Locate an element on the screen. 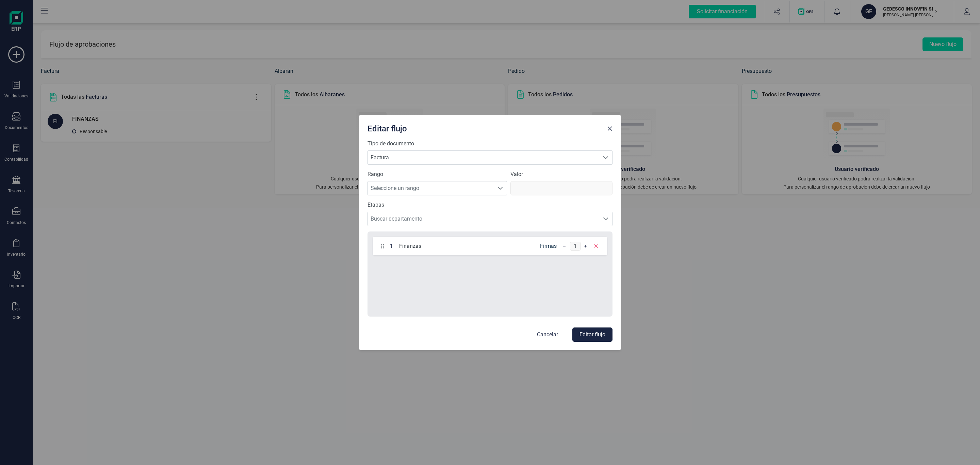  button: Close is located at coordinates (610, 129).